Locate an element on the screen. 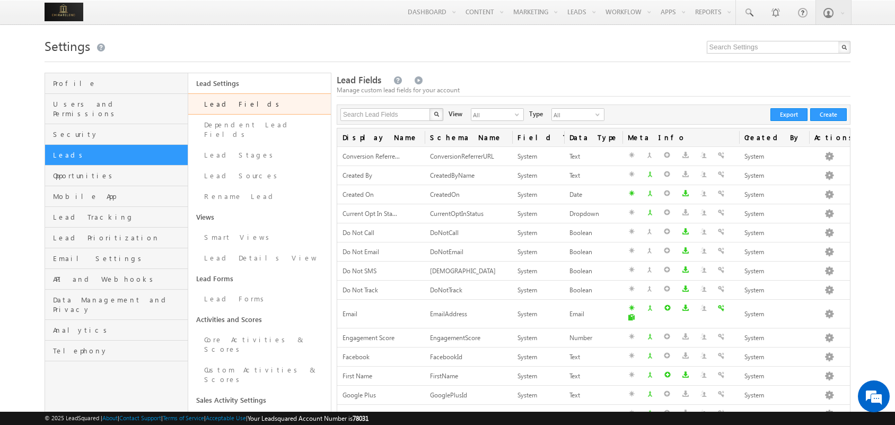 The height and width of the screenshot is (425, 895). span: Email is located at coordinates (350, 313).